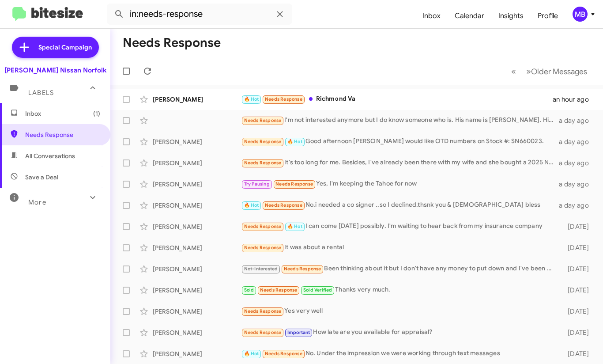 This screenshot has height=364, width=603. Describe the element at coordinates (400, 353) in the screenshot. I see `div: No. Under the impression we were working through text messages` at that location.